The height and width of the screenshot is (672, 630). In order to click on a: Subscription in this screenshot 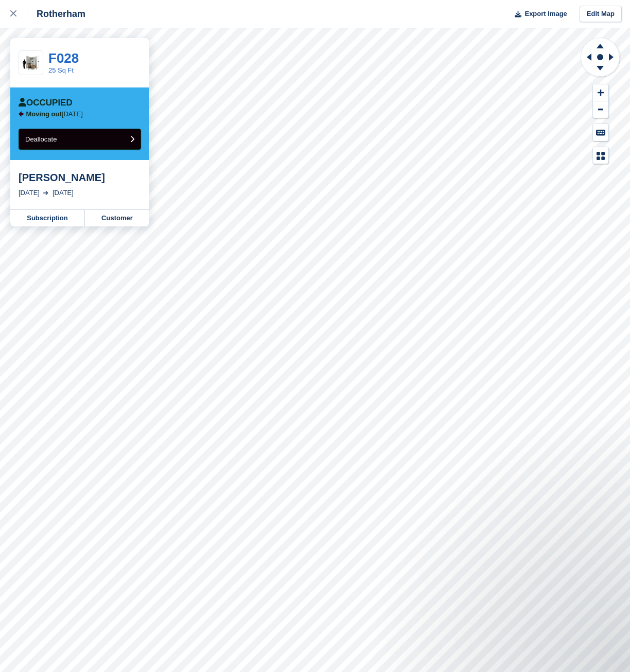, I will do `click(47, 218)`.